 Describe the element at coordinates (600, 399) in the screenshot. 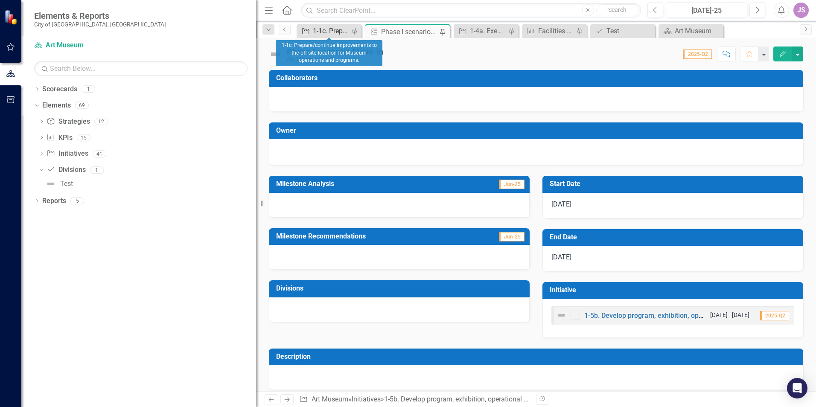

I see `a: 1-5b. Develop program, exhibition, operational plans and resource requirements to showcase/levera...` at that location.